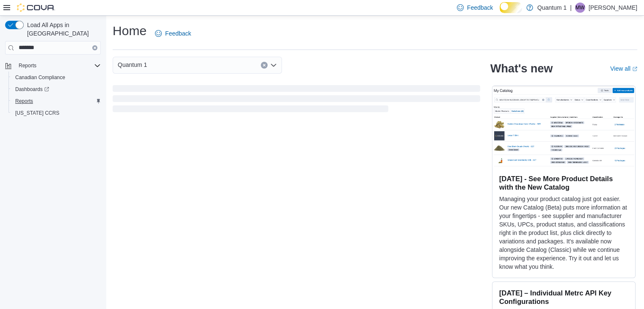 Image resolution: width=644 pixels, height=309 pixels. Describe the element at coordinates (499, 13) in the screenshot. I see `span: Dark Mode` at that location.